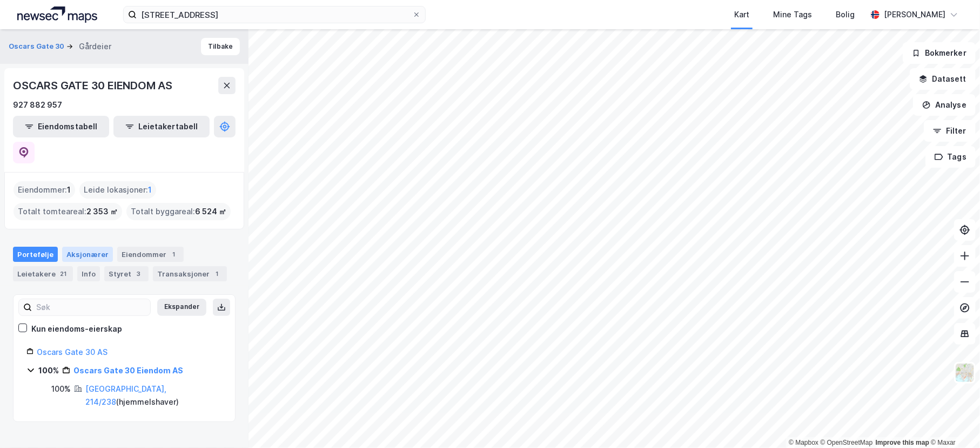 The height and width of the screenshot is (448, 980). What do you see at coordinates (37, 105) in the screenshot?
I see `div: 927 882 957` at bounding box center [37, 105].